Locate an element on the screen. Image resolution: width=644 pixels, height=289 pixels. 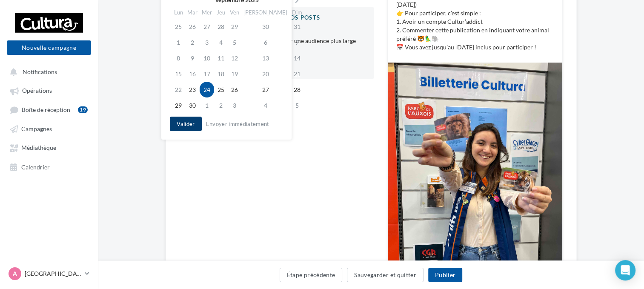
a: Médiathèque is located at coordinates (49, 147).